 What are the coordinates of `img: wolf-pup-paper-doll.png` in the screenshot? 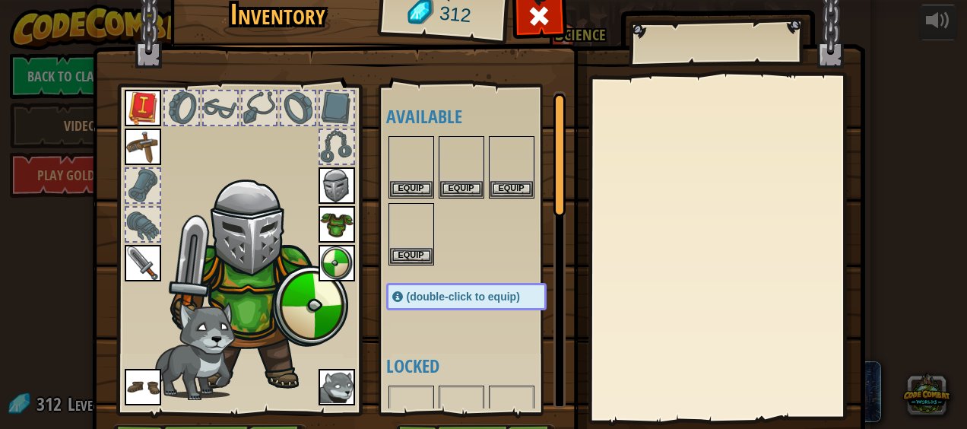 It's located at (193, 350).